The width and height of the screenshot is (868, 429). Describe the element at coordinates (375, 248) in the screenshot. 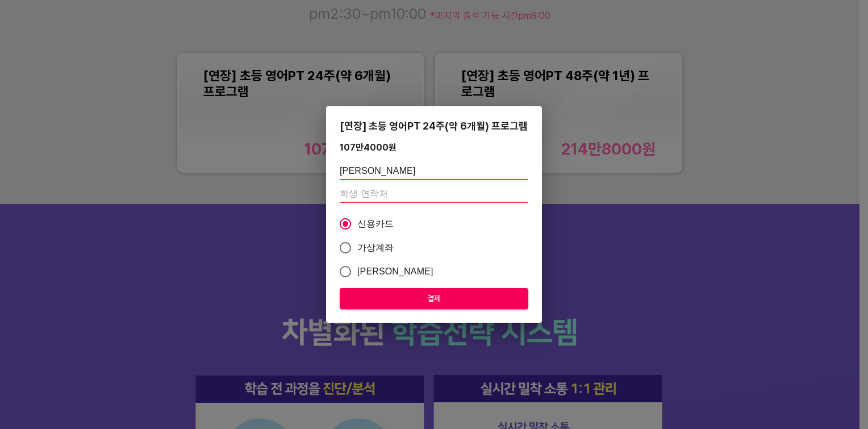

I see `span: 가상계좌` at that location.